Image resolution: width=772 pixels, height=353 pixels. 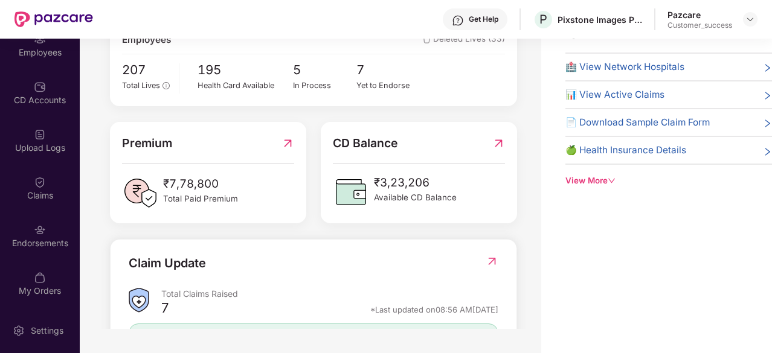 What do you see at coordinates (625, 150) in the screenshot?
I see `span: 🍏 Health Insurance Details` at bounding box center [625, 150].